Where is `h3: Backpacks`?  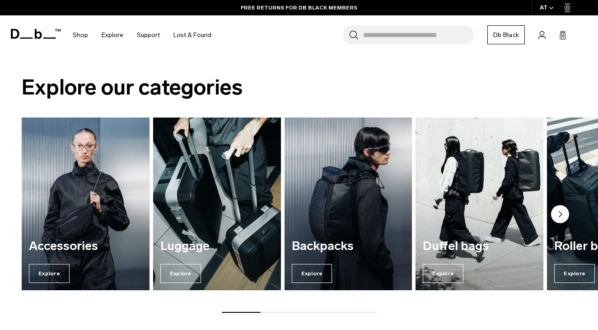
h3: Backpacks is located at coordinates (348, 246).